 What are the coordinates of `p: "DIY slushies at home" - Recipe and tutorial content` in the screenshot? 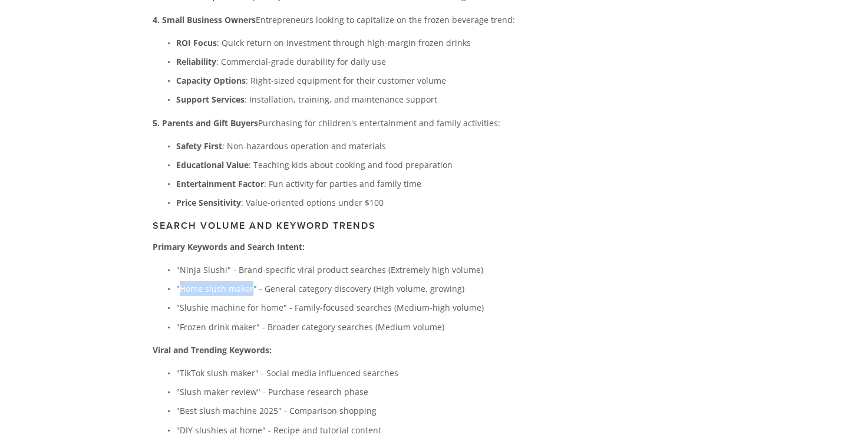 It's located at (371, 430).